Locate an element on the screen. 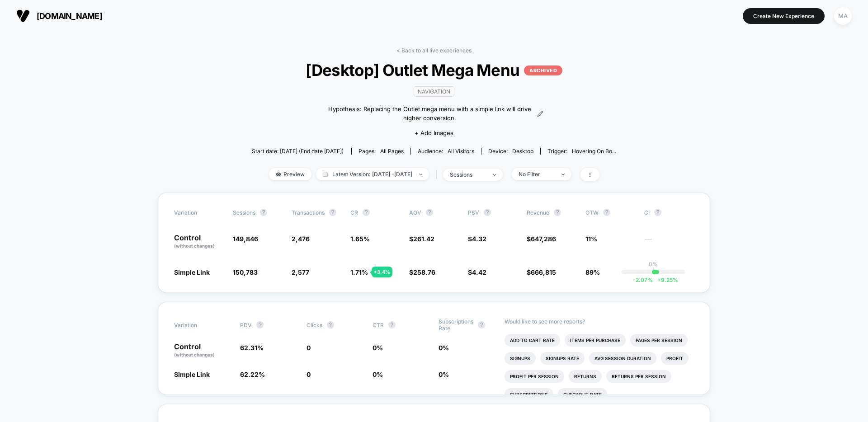 The image size is (868, 422). div: Pages: is located at coordinates (382, 151).